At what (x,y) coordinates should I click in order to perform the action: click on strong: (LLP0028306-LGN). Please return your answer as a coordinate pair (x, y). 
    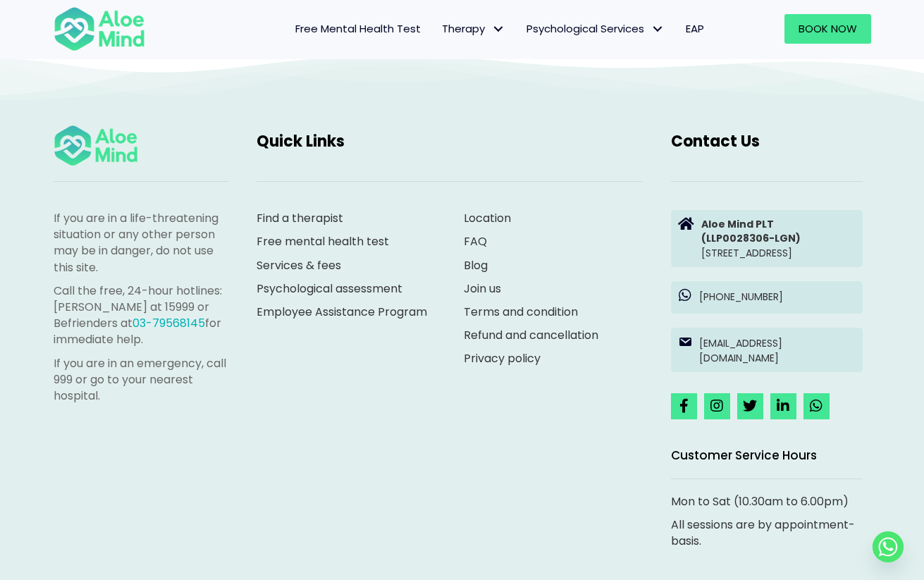
    Looking at the image, I should click on (750, 238).